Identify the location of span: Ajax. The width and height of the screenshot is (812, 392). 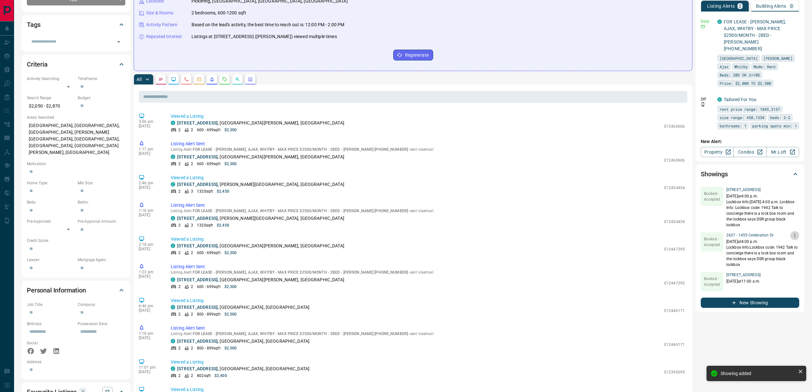
(724, 67).